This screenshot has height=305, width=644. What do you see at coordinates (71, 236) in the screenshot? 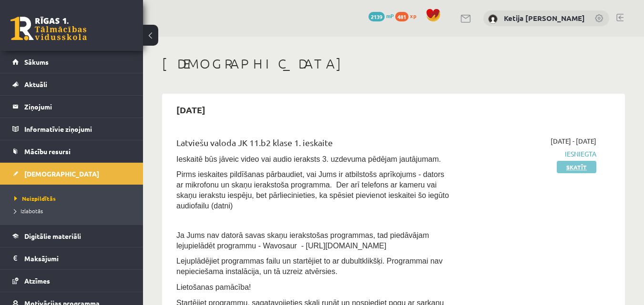
I see `a: Digitālie materiāli` at bounding box center [71, 236].